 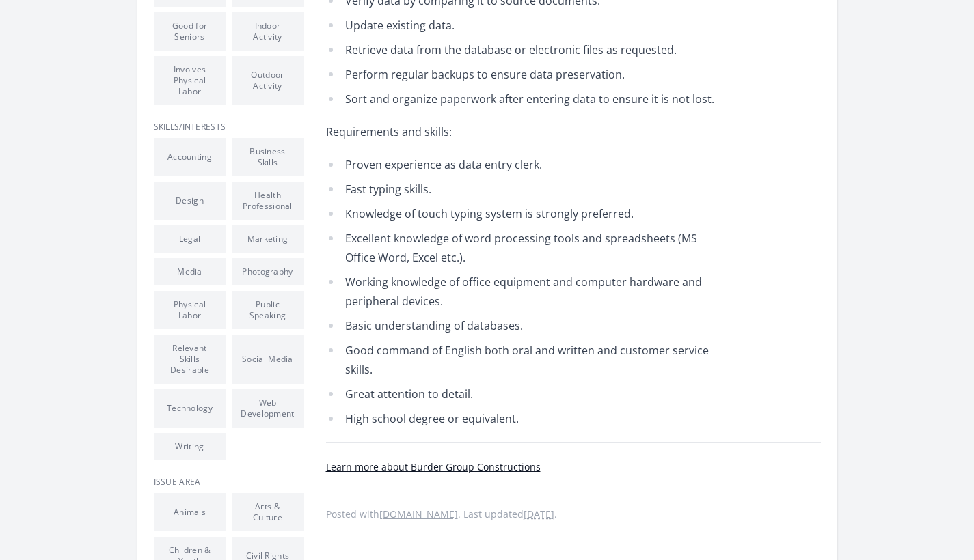 I want to click on li: Design, so click(x=190, y=201).